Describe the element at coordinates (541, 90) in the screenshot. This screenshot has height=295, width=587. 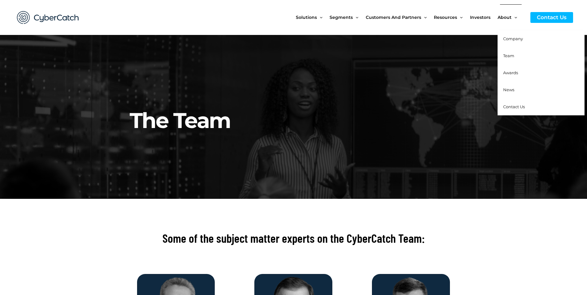
I see `a: News` at that location.